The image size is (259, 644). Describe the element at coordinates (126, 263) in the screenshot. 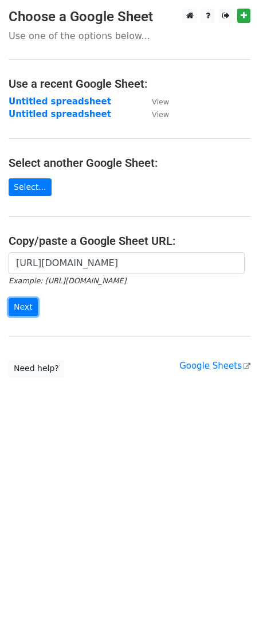

I see `input: Paste your Google Sheet URL here` at that location.